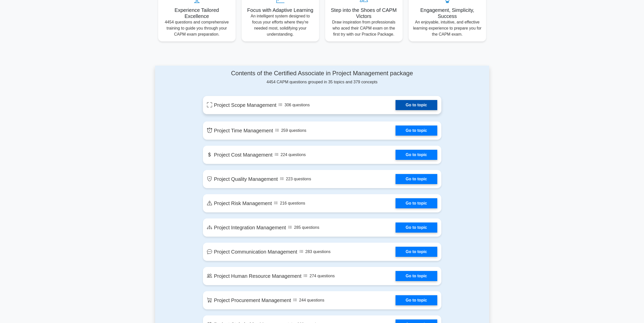 This screenshot has width=644, height=323. I want to click on h5: Experience Tailored Excellence, so click(197, 13).